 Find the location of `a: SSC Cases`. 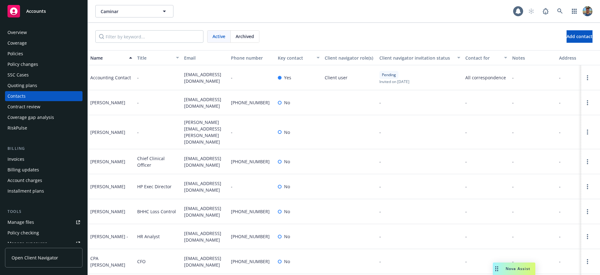

a: SSC Cases is located at coordinates (44, 75).